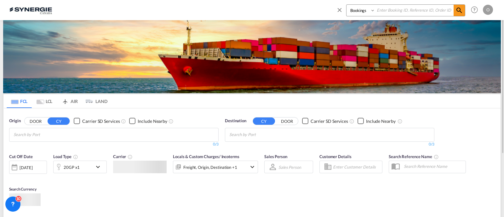 The image size is (504, 217). What do you see at coordinates (21, 156) in the screenshot?
I see `span: Cut Off Date` at bounding box center [21, 156].